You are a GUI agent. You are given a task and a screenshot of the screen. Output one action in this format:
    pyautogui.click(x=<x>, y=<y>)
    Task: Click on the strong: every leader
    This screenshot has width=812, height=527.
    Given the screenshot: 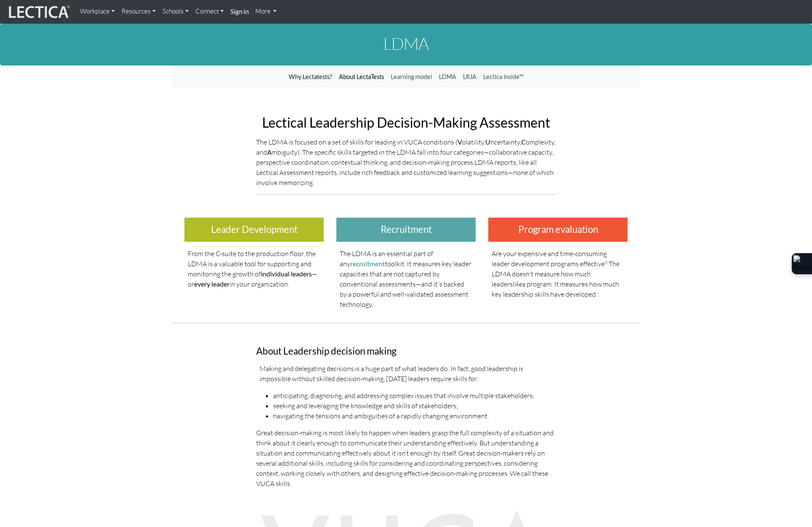 What is the action you would take?
    pyautogui.click(x=212, y=284)
    